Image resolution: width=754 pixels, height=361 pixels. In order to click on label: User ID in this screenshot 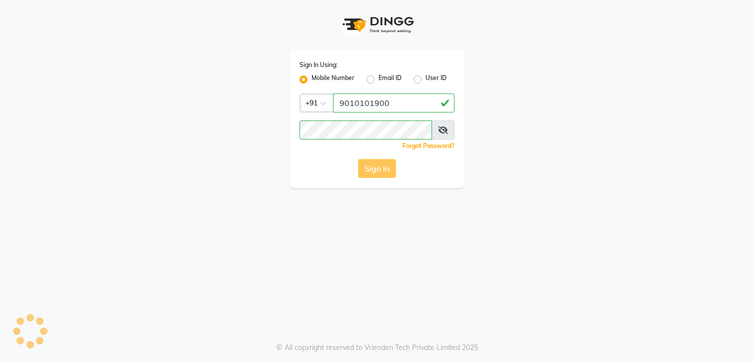, I will do `click(436, 80)`.